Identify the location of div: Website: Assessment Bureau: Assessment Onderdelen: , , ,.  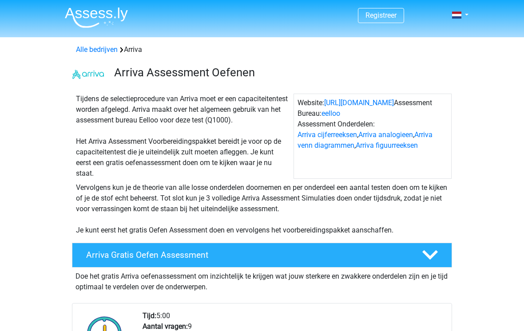
(373, 136).